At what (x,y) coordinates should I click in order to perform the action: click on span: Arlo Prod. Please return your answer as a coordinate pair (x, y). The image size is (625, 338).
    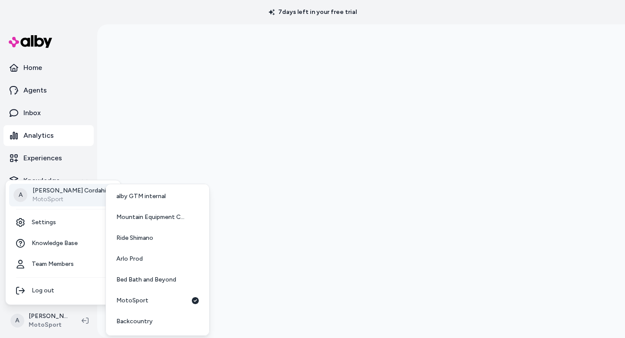
    Looking at the image, I should click on (129, 259).